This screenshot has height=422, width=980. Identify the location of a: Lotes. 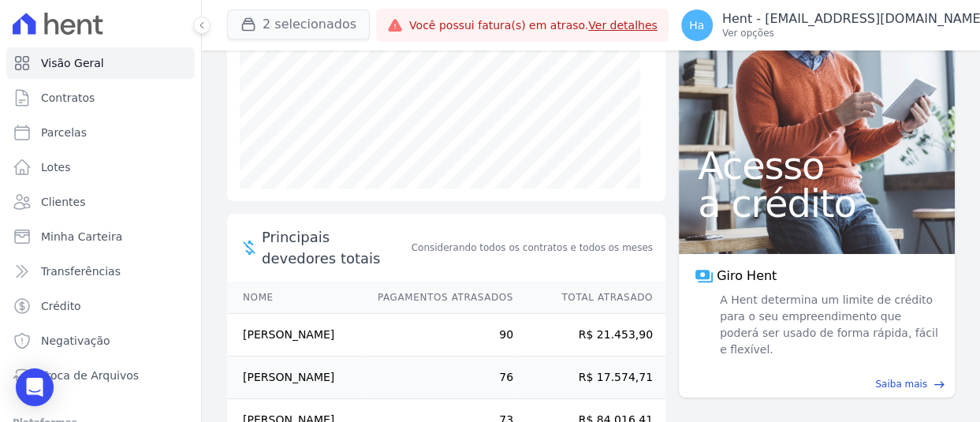
(100, 167).